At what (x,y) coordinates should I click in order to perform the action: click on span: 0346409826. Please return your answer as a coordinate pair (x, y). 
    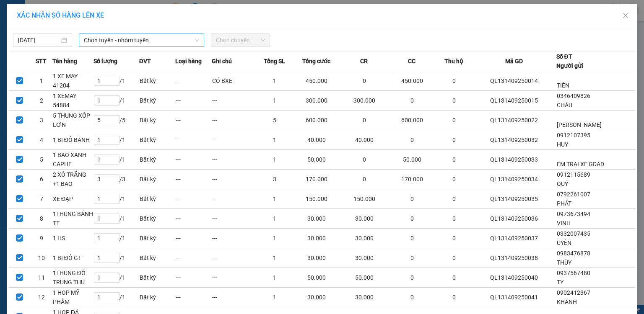
    Looking at the image, I should click on (574, 96).